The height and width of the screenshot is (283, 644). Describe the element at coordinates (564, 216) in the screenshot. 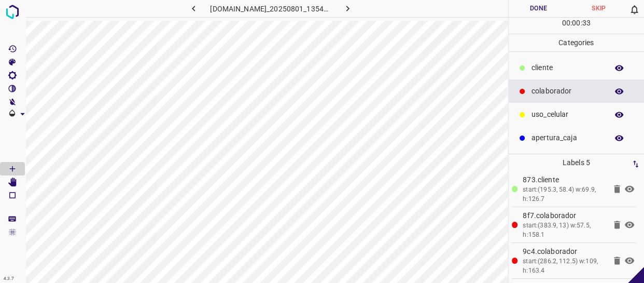

I see `p: 8f7.colaborador` at that location.